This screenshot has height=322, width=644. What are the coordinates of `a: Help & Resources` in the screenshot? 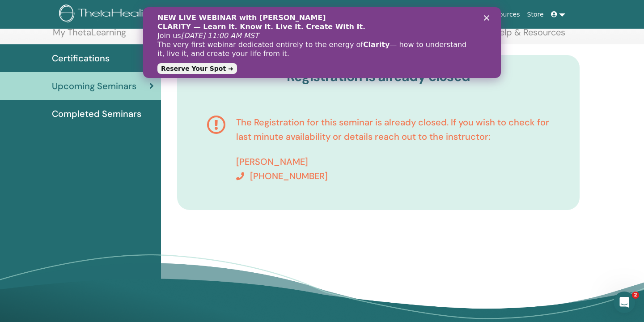 It's located at (529, 35).